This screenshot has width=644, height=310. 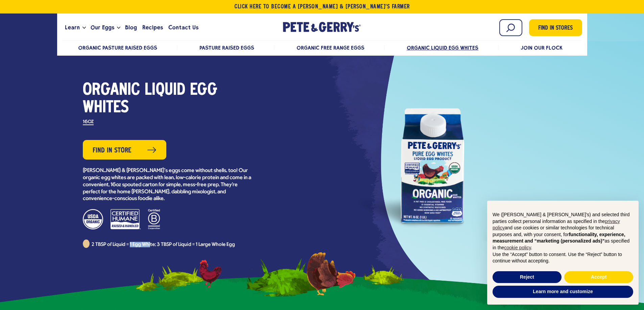 I want to click on button: Accept, so click(x=598, y=278).